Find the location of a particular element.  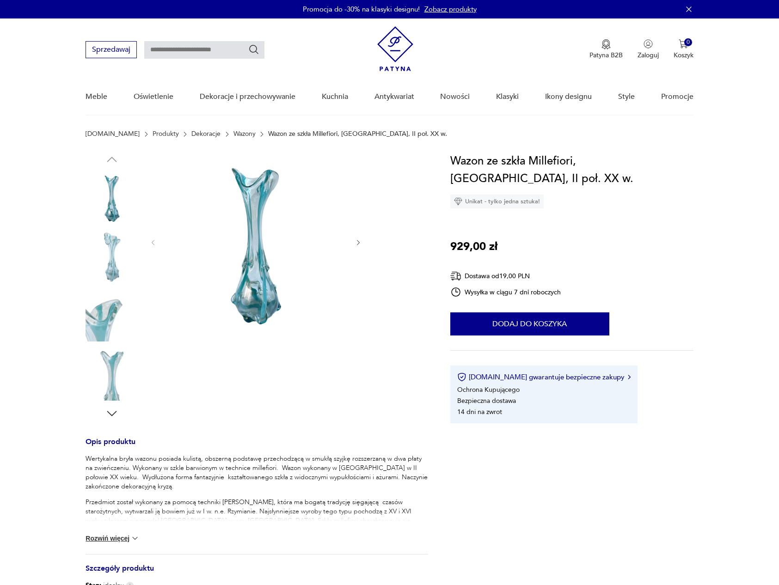

a: Ikony designu is located at coordinates (568, 97).